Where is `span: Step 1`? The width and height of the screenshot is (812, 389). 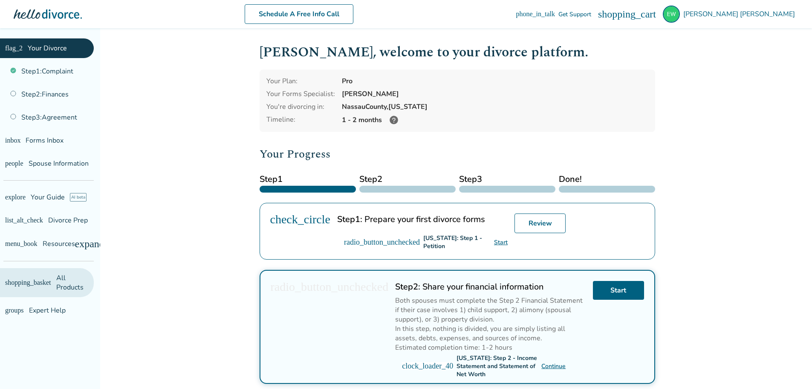
span: Step 1 is located at coordinates (308, 179).